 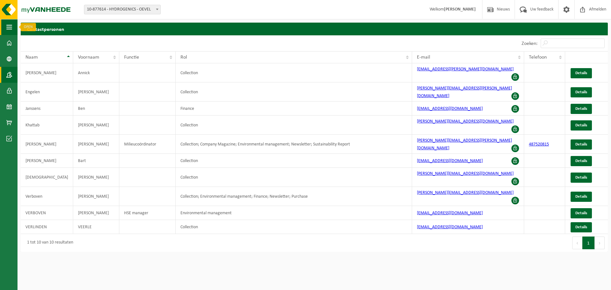 What do you see at coordinates (47, 92) in the screenshot?
I see `td: Engelen` at bounding box center [47, 92].